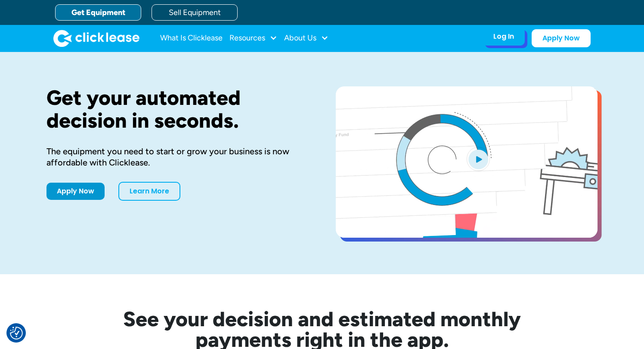 The height and width of the screenshot is (349, 644). Describe the element at coordinates (504, 36) in the screenshot. I see `div: Log In` at that location.